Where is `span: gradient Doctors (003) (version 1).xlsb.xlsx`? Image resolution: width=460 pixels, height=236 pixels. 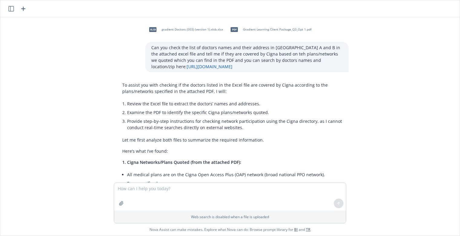
span: gradient Doctors (003) (version 1).xlsb.xlsx is located at coordinates (192, 29).